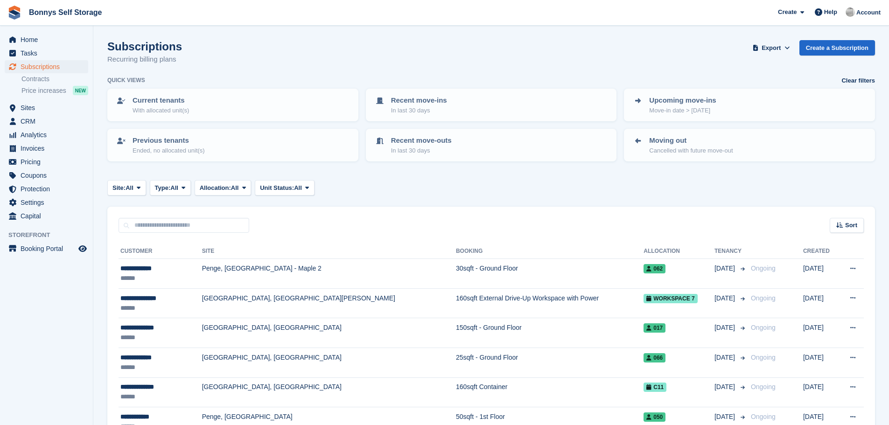 The width and height of the screenshot is (889, 425). I want to click on span: 050, so click(654, 417).